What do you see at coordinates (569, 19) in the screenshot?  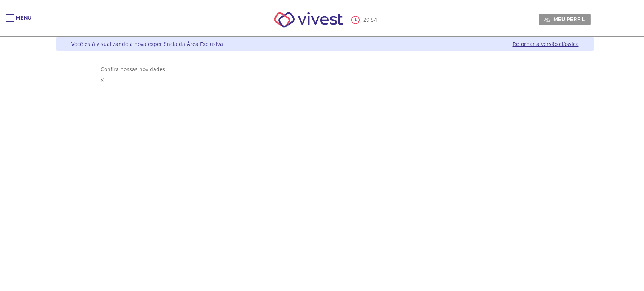 I see `span: Meu perfil` at bounding box center [569, 19].